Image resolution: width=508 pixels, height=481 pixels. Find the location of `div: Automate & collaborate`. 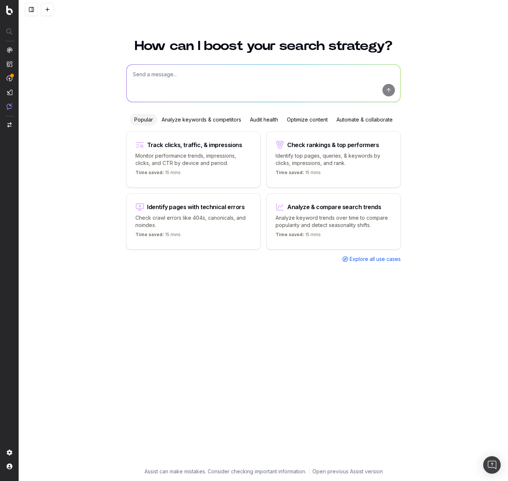

div: Automate & collaborate is located at coordinates (364, 120).